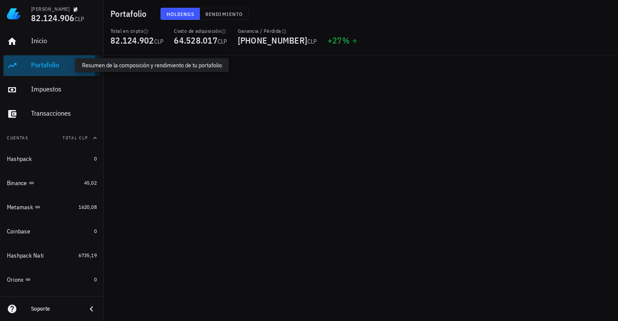 The width and height of the screenshot is (618, 321). What do you see at coordinates (52, 183) in the screenshot?
I see `a: Binance 45,02` at bounding box center [52, 183].